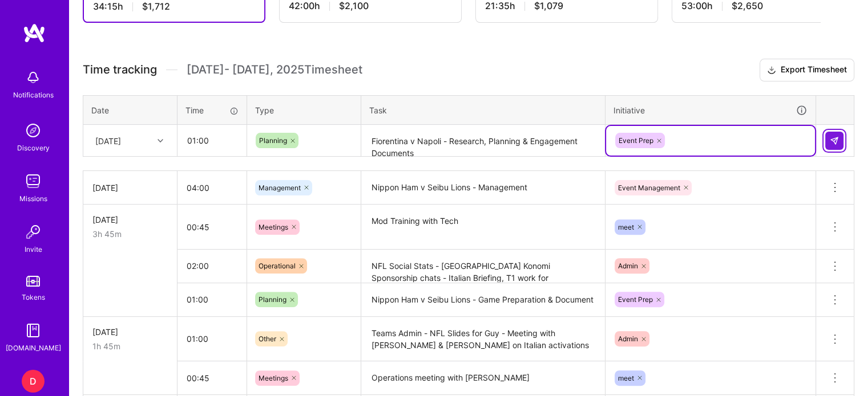 Image resolution: width=868 pixels, height=396 pixels. I want to click on a: D, so click(33, 381).